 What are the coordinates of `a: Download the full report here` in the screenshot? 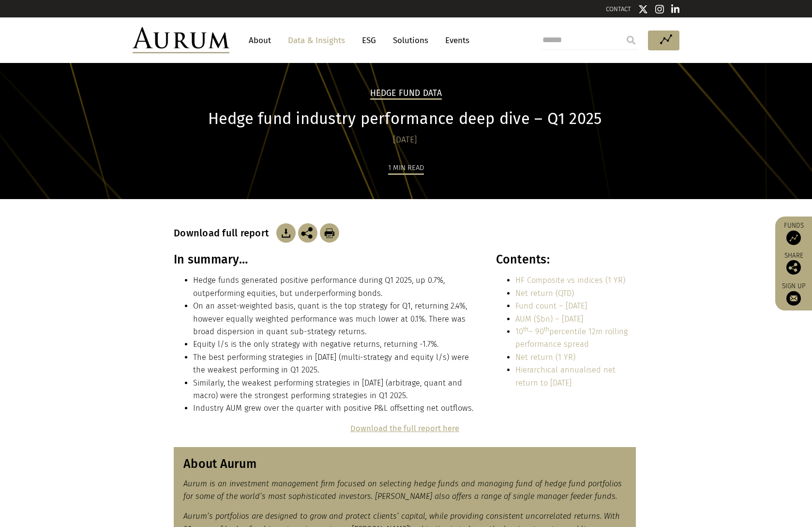 It's located at (405, 428).